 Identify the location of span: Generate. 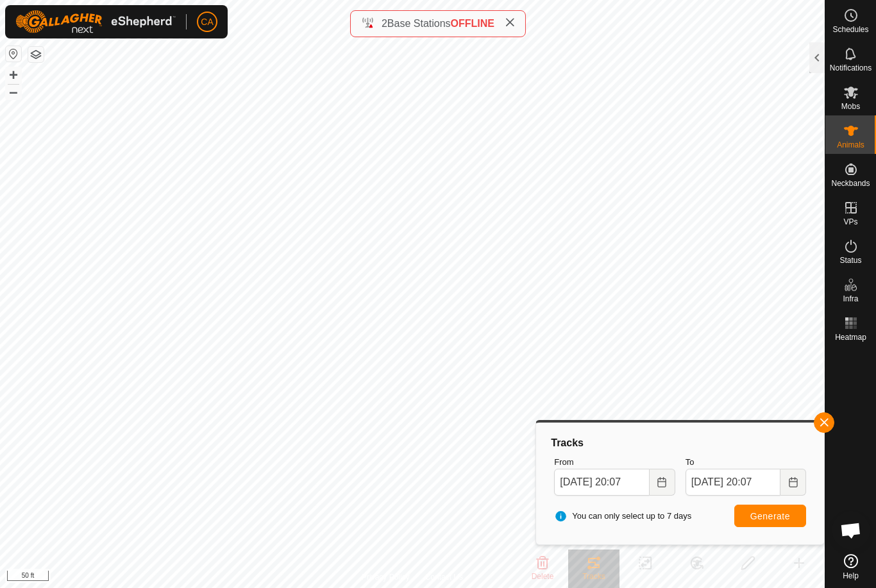
(770, 516).